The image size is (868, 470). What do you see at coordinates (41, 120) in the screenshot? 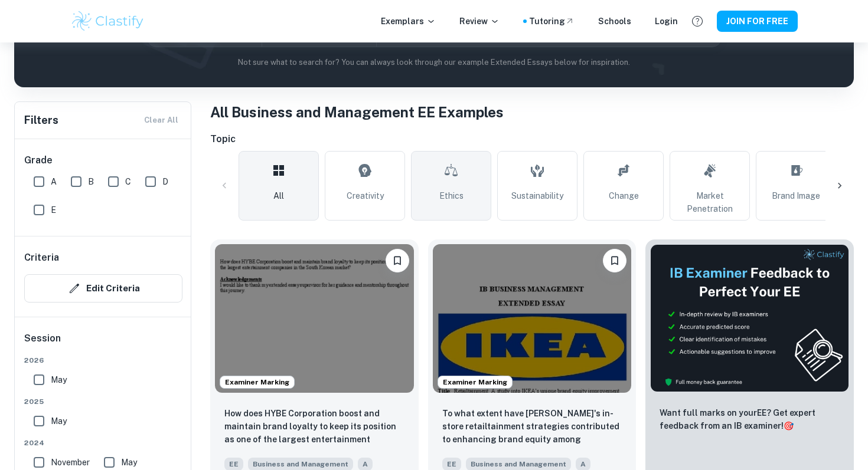
I see `h6: Filters` at bounding box center [41, 120].